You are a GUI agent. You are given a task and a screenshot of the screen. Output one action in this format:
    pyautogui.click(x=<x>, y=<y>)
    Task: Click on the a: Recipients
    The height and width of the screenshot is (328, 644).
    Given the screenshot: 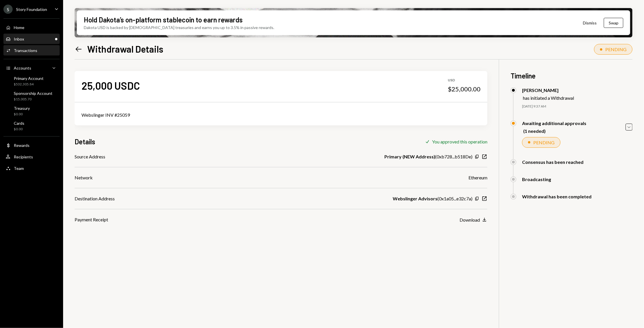 What is the action you would take?
    pyautogui.click(x=32, y=156)
    